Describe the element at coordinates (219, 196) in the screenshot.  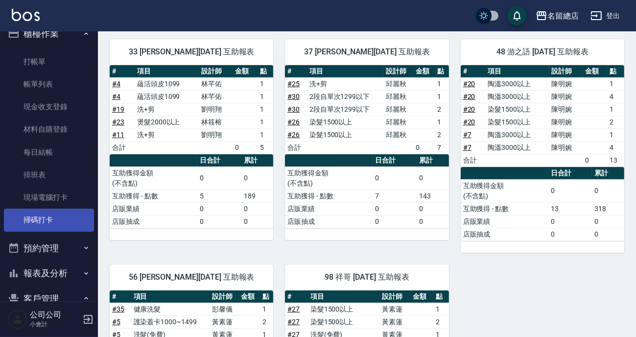
I see `td: 5` at that location.